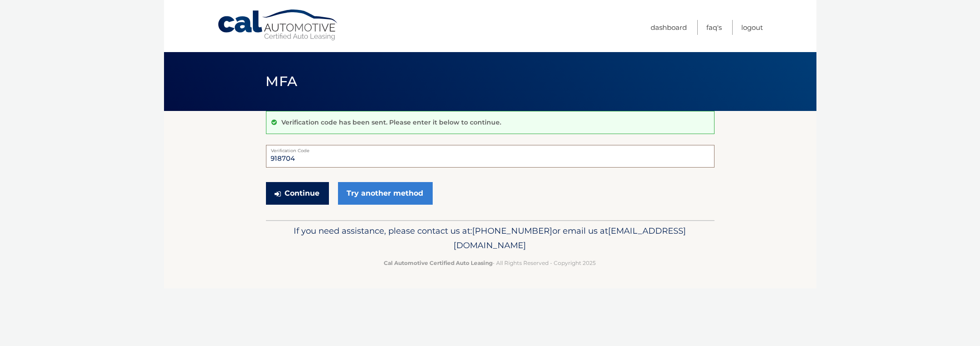 The image size is (980, 346). Describe the element at coordinates (669, 27) in the screenshot. I see `a: Dashboard` at that location.